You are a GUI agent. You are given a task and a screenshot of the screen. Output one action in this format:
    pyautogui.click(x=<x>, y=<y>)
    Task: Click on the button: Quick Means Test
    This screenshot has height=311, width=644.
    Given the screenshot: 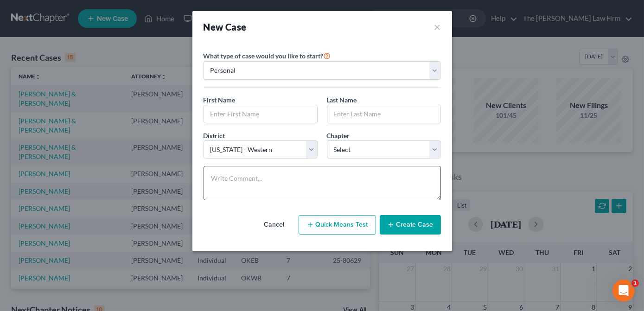 What is the action you would take?
    pyautogui.click(x=337, y=225)
    